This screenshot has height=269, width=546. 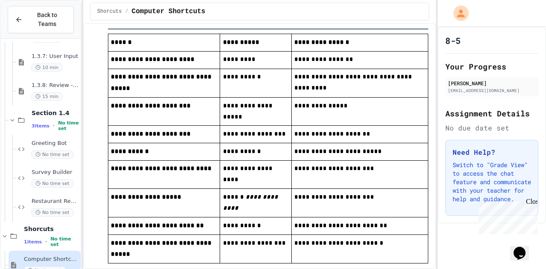 I want to click on span: Greeting Bot, so click(x=55, y=143).